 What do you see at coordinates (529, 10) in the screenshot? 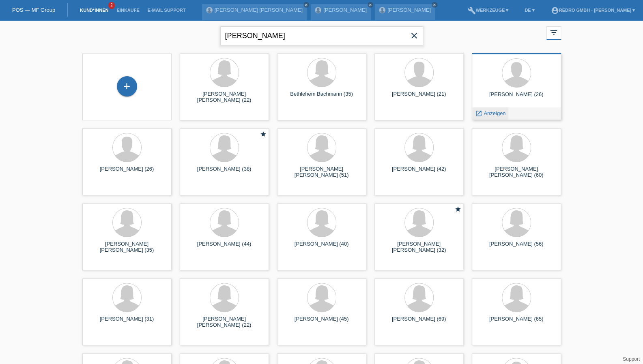
I see `a: DE ▾` at bounding box center [529, 10].